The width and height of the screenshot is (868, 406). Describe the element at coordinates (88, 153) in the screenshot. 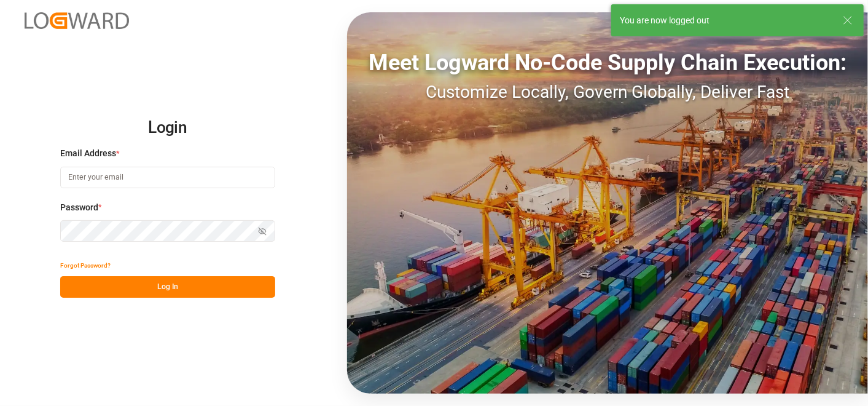

I see `span: Email Address` at that location.